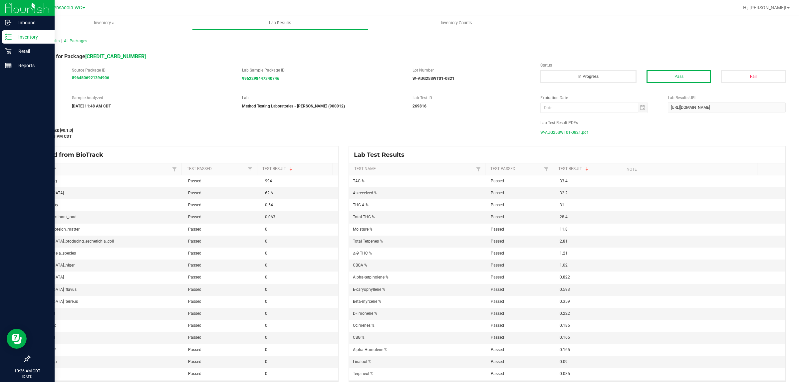 The height and width of the screenshot is (382, 799). What do you see at coordinates (456, 23) in the screenshot?
I see `a: Inventory Counts` at bounding box center [456, 23].